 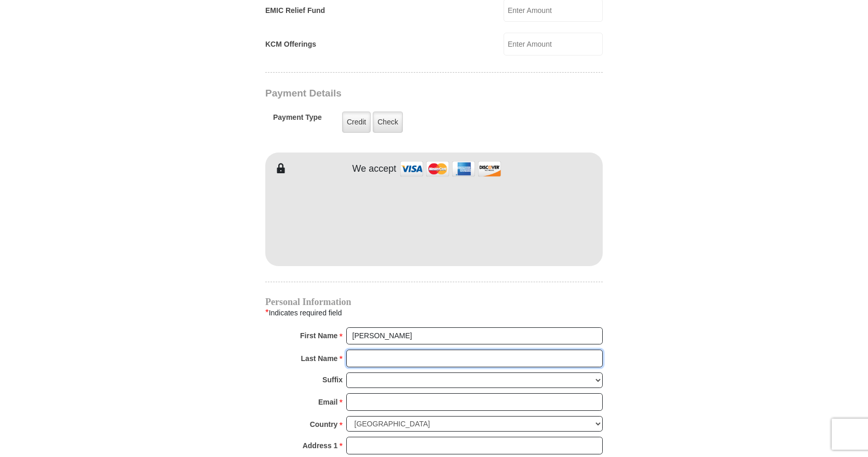 I want to click on h5: Payment Type, so click(x=297, y=120).